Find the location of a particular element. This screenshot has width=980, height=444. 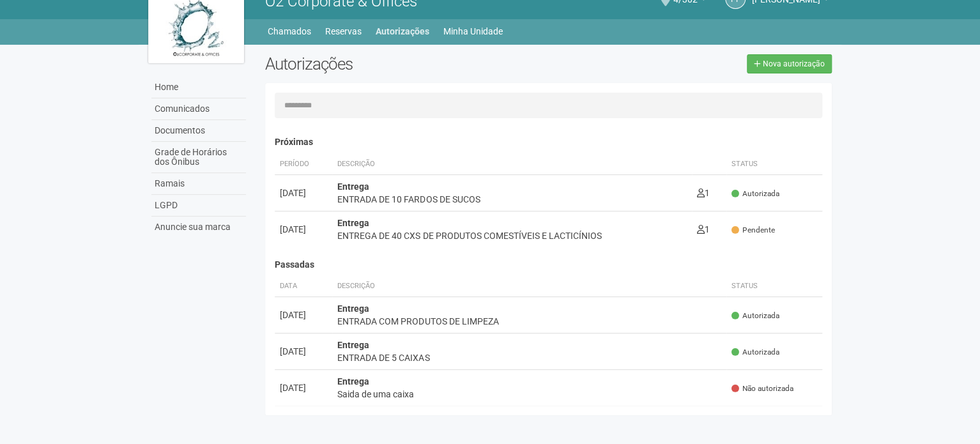

span: Pendente is located at coordinates (754, 230).